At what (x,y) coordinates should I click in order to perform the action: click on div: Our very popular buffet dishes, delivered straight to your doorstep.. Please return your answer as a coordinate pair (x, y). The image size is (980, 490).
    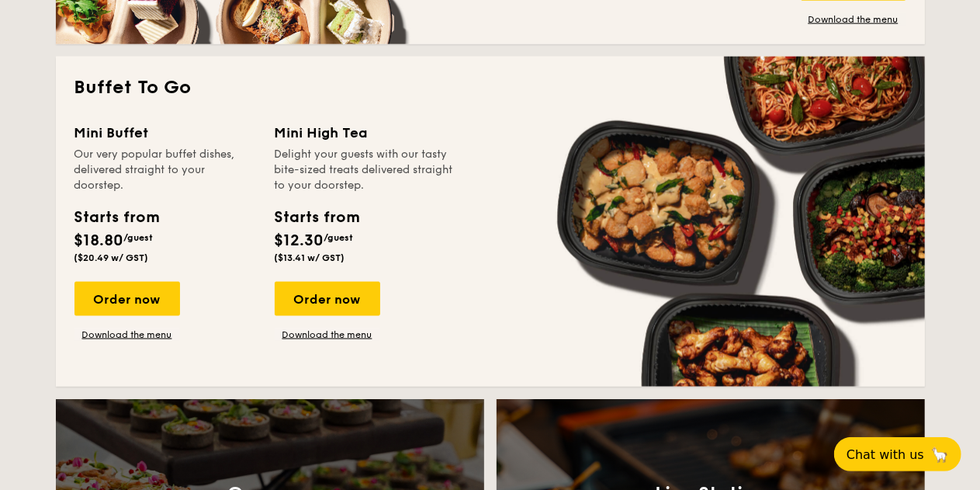
    Looking at the image, I should click on (165, 170).